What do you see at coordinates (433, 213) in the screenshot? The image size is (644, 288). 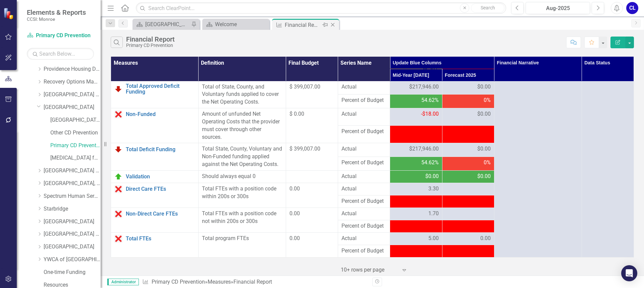 I see `span: 1.70` at bounding box center [433, 213].